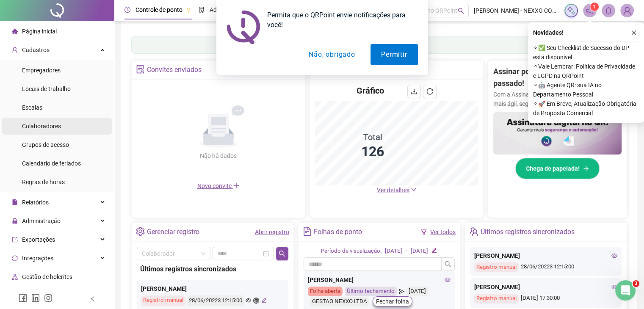 This screenshot has height=309, width=644. What do you see at coordinates (236, 186) in the screenshot?
I see `span: plus` at bounding box center [236, 186].